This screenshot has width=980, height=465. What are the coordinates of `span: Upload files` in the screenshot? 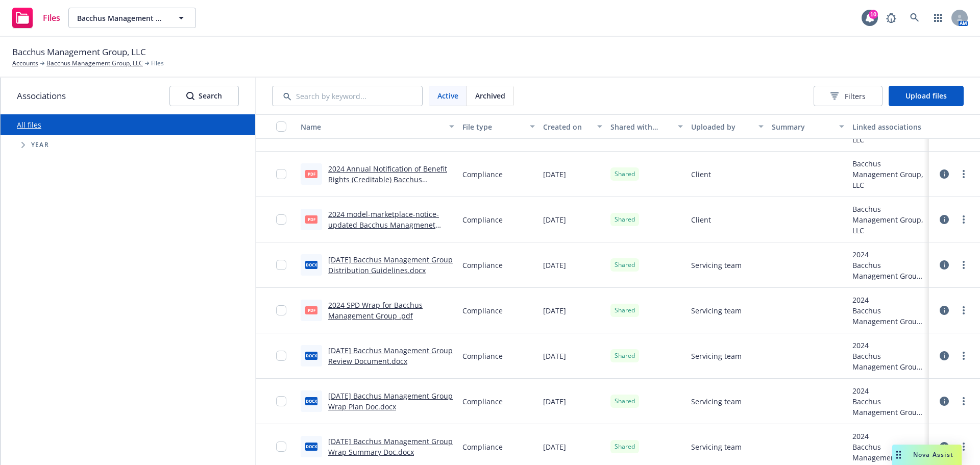 It's located at (926, 96).